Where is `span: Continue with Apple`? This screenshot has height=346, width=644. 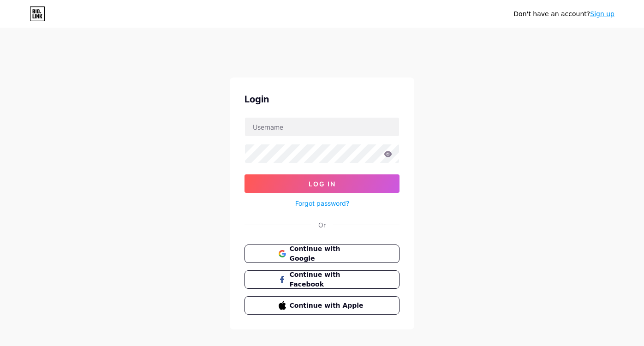 span: Continue with Apple is located at coordinates (327, 305).